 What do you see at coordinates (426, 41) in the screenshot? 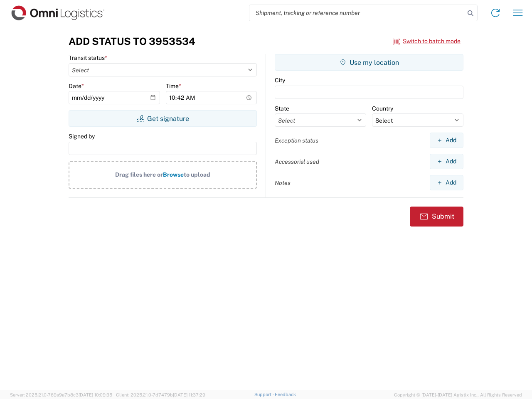
I see `button: Switch to batch mode` at bounding box center [426, 41].